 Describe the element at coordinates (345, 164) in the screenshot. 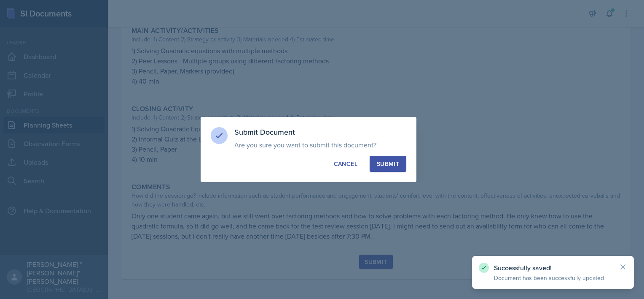

I see `button: Cancel` at that location.